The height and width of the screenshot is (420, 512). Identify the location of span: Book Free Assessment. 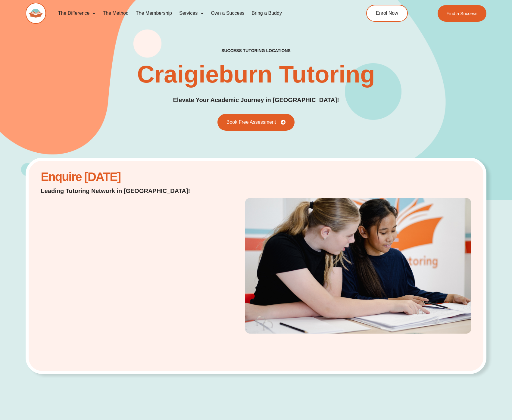
(251, 122).